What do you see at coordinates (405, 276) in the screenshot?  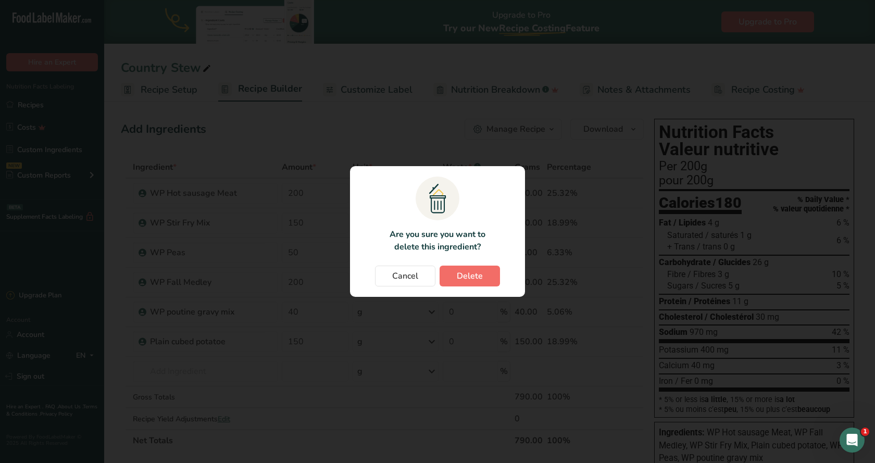 I see `button: Cancel` at bounding box center [405, 276].